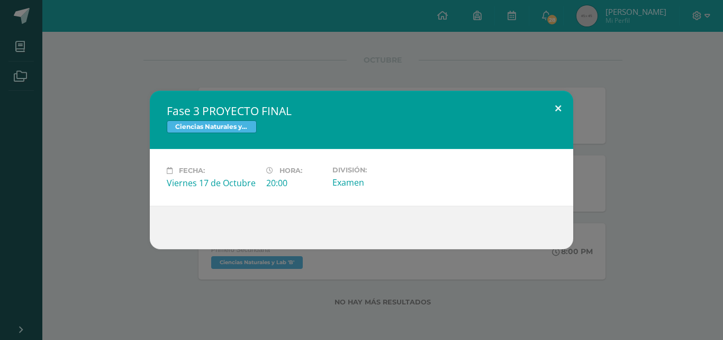 This screenshot has width=723, height=340. Describe the element at coordinates (192, 170) in the screenshot. I see `span: Fecha:` at that location.